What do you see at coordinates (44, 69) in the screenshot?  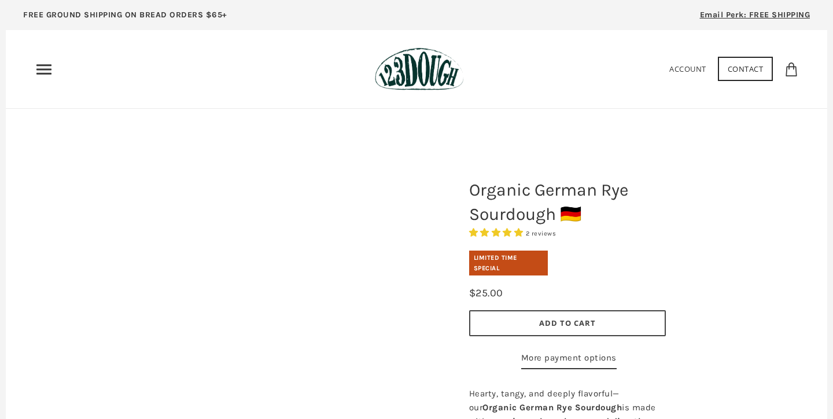 I see `nav: Primary` at bounding box center [44, 69].